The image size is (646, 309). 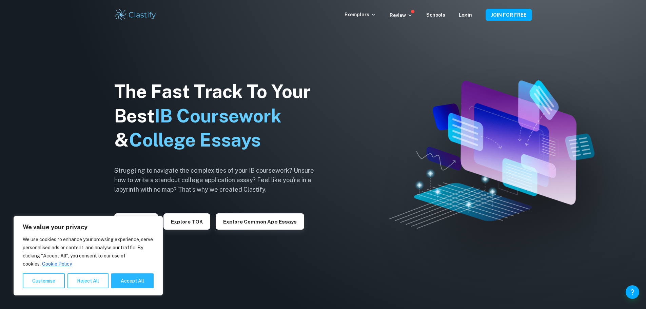 I want to click on h1: The Fast Track To Your Best &, so click(x=219, y=116).